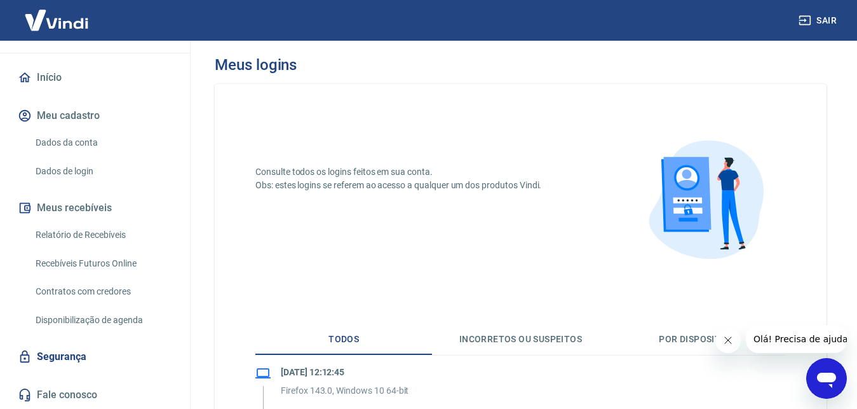  Describe the element at coordinates (102, 235) in the screenshot. I see `a: Relatório de Recebíveis` at that location.